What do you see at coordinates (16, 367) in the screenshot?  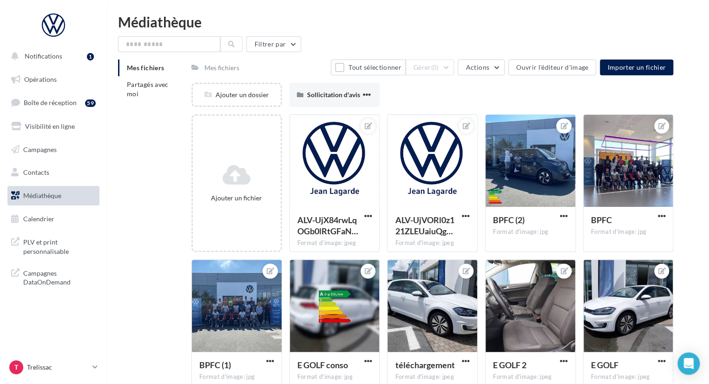 I see `span: T` at bounding box center [16, 367].